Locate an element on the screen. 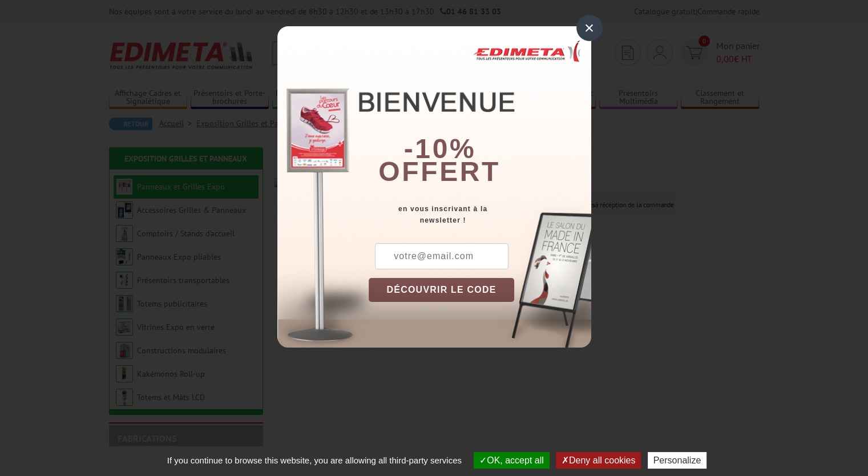  button: Deny all cookies is located at coordinates (598, 460).